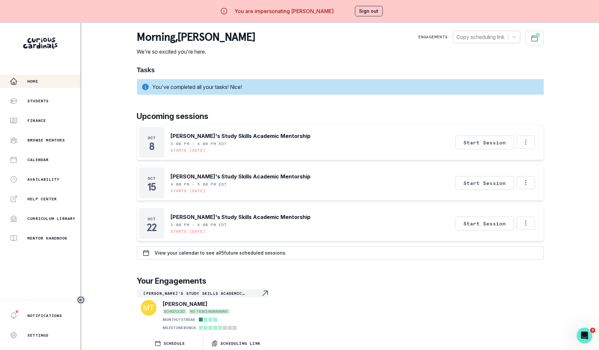  I want to click on p: Mentor Handbook, so click(47, 238).